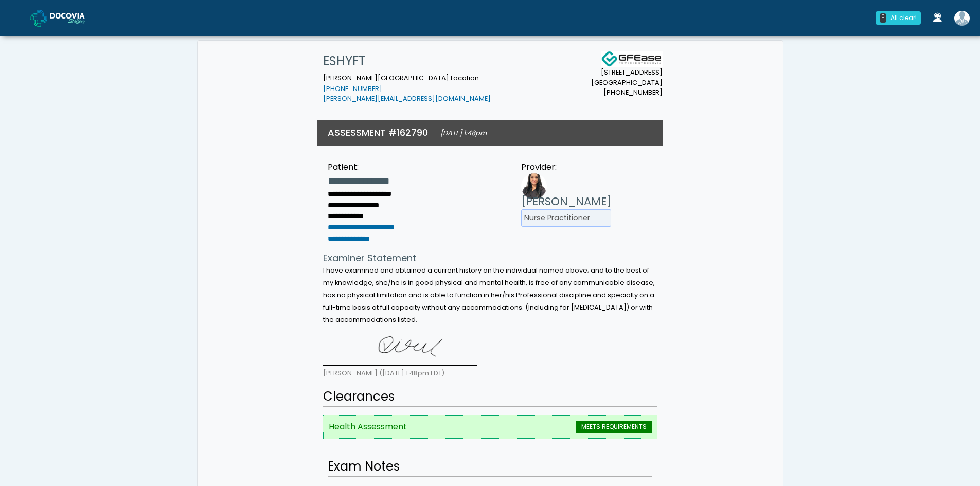 This screenshot has height=486, width=980. Describe the element at coordinates (566, 218) in the screenshot. I see `li: Nurse Practitioner` at that location.